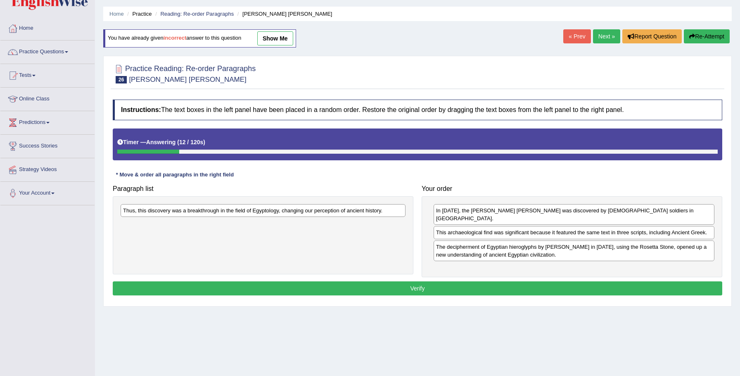  I want to click on li: Practice, so click(138, 14).